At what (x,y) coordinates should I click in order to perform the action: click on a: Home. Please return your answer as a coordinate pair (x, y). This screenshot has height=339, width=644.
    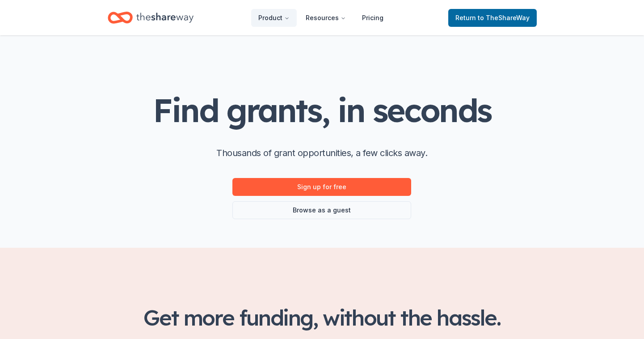
    Looking at the image, I should click on (151, 17).